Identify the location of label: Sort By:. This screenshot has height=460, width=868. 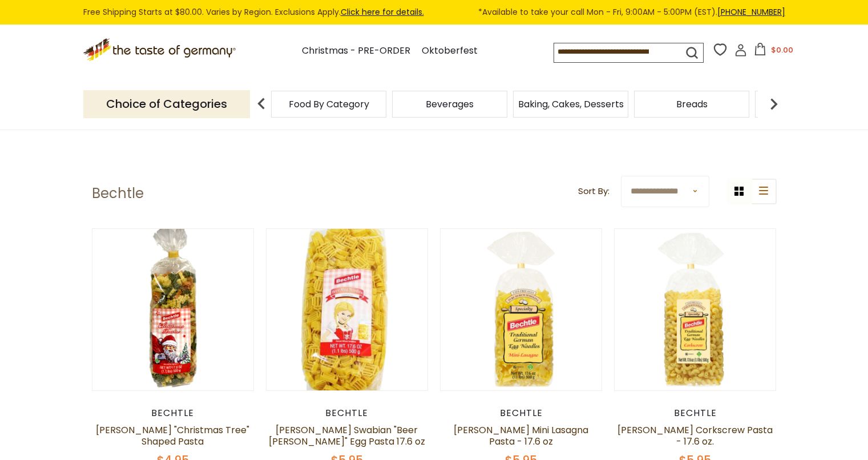
(594, 191).